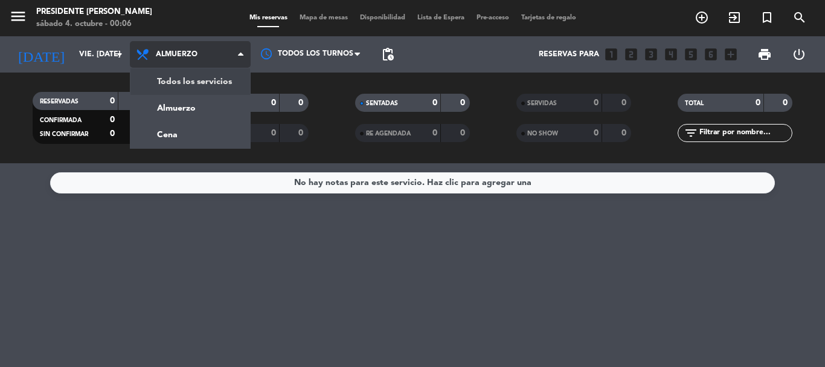 This screenshot has height=367, width=825. What do you see at coordinates (734, 18) in the screenshot?
I see `i: exit_to_app` at bounding box center [734, 18].